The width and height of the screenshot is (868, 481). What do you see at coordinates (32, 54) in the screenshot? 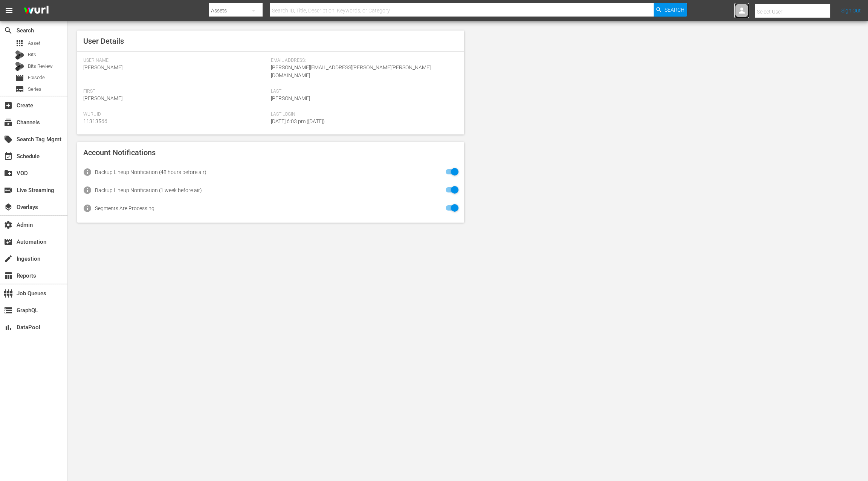
I see `span: Bits` at bounding box center [32, 54].